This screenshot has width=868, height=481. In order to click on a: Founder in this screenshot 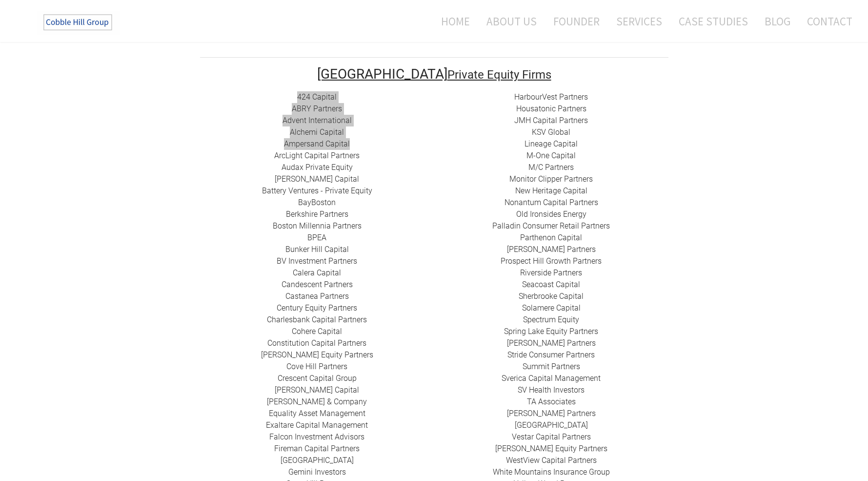, I will do `click(576, 21)`.